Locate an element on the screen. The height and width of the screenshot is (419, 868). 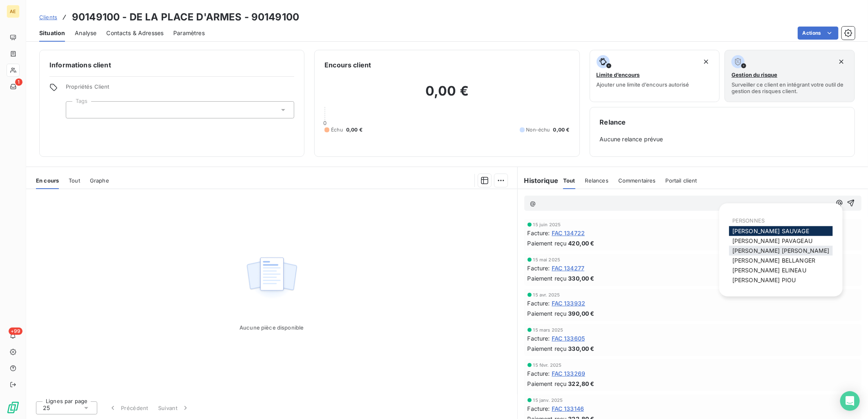
h3: 90149100 - DE LA PLACE D'ARMES - 90149100 is located at coordinates (185, 17).